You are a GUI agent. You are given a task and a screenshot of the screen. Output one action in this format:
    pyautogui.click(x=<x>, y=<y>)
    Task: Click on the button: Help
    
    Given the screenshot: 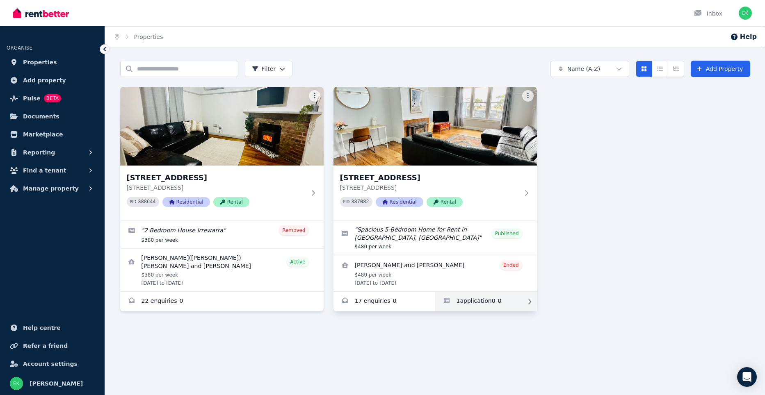 What is the action you would take?
    pyautogui.click(x=743, y=37)
    